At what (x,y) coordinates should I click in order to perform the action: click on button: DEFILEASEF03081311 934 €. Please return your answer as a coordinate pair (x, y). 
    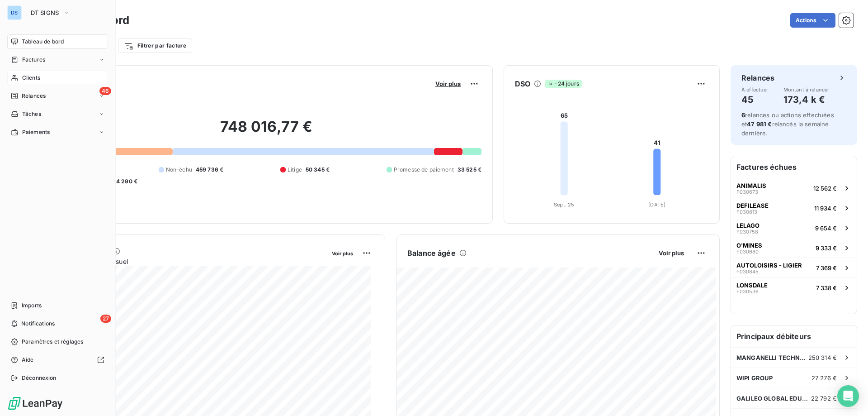
    Looking at the image, I should click on (794, 208).